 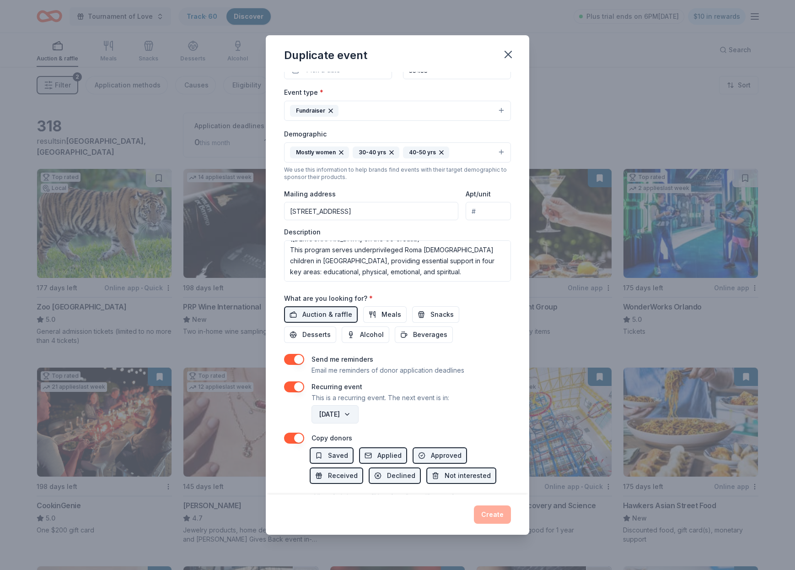 What do you see at coordinates (337, 386) in the screenshot?
I see `label: Recurring event` at bounding box center [337, 386].